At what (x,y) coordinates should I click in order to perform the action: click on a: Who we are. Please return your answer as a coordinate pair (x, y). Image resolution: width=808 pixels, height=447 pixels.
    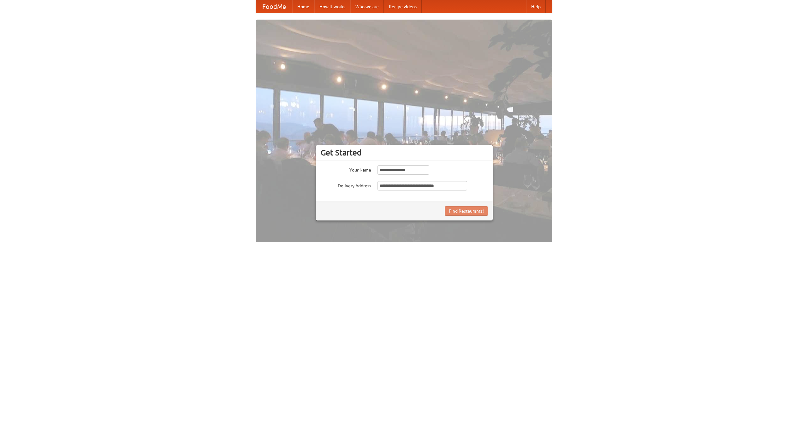
    Looking at the image, I should click on (367, 7).